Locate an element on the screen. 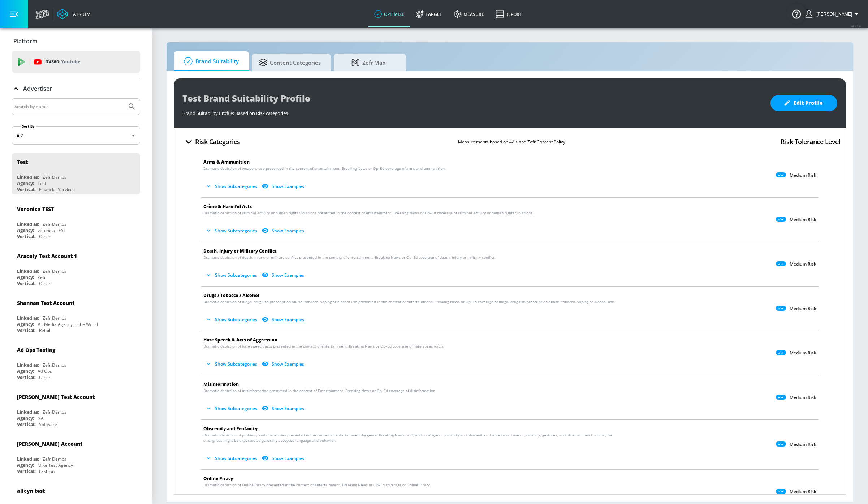 The image size is (868, 504). span: login as: oliver.stratton@zefr.com is located at coordinates (833, 14).